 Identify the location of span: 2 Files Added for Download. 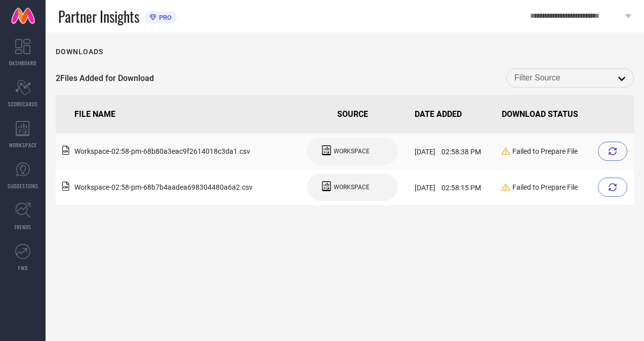
(105, 78).